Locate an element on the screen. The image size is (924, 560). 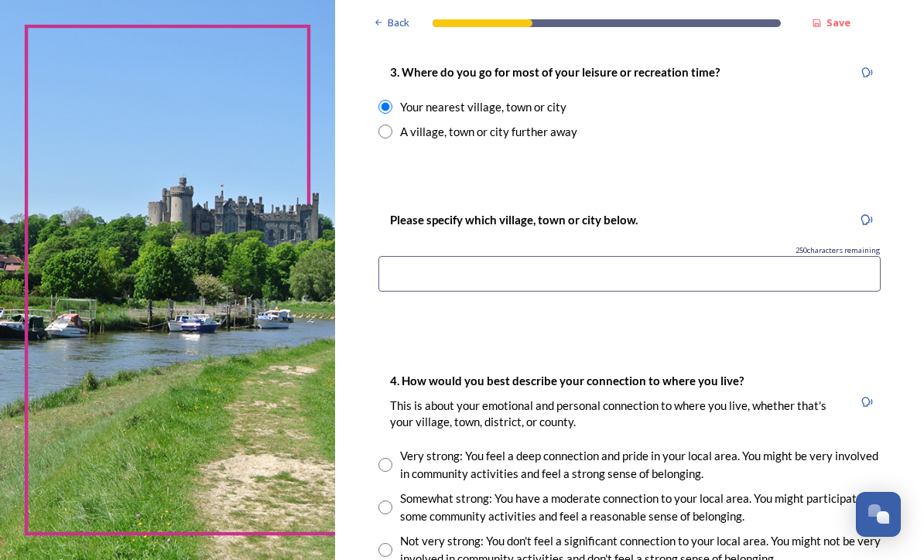
strong: 4. How would you best describe your connection to where you live? is located at coordinates (567, 381).